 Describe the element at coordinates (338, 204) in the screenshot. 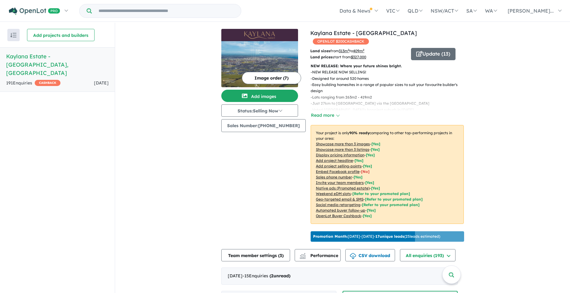

I see `u: Social media retargeting` at that location.